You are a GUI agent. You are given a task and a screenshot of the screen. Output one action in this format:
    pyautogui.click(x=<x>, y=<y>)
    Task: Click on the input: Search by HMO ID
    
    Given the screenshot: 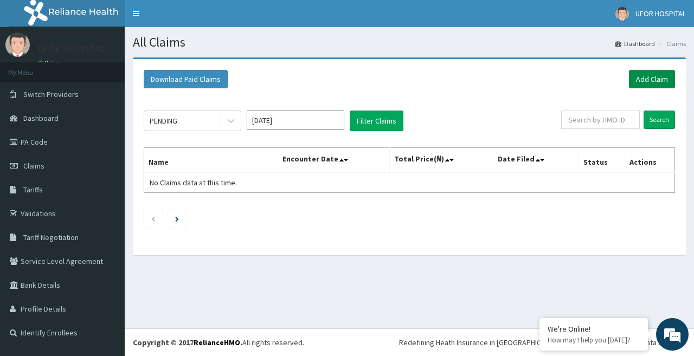 What is the action you would take?
    pyautogui.click(x=600, y=120)
    